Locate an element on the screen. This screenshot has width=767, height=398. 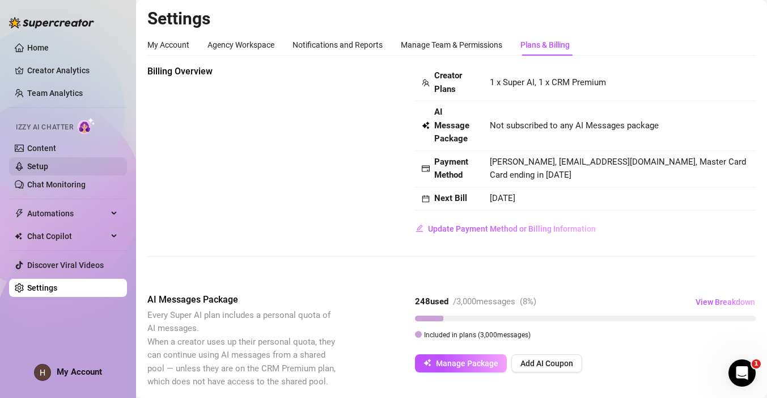
span: Billing Overview is located at coordinates (243, 71).